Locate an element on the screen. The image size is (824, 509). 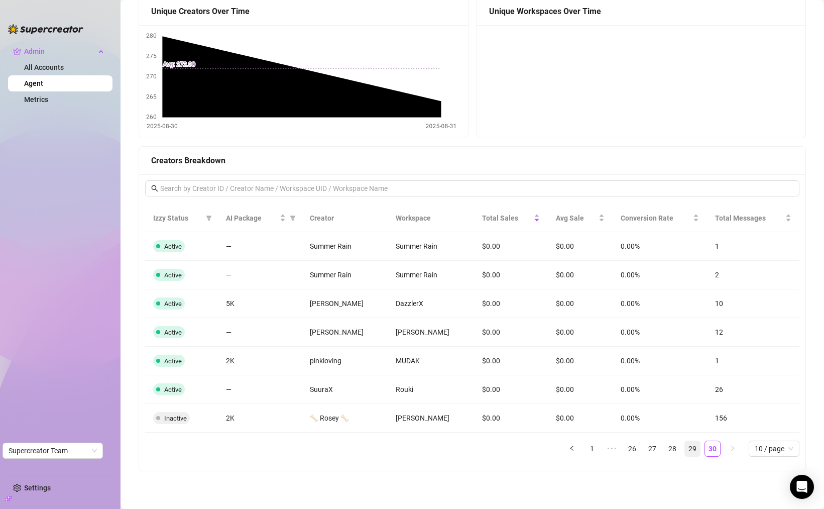
a: 1 is located at coordinates (592, 449).